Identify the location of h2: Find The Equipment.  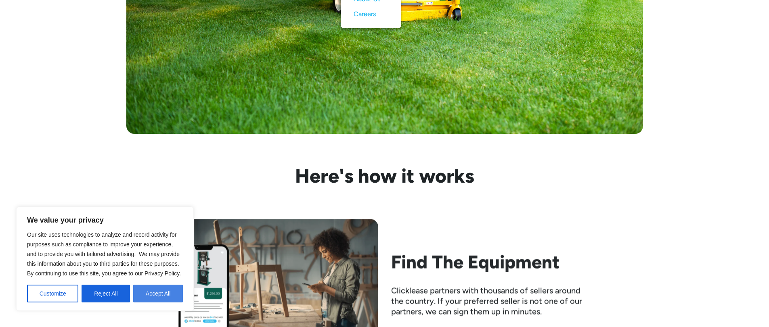
(491, 262).